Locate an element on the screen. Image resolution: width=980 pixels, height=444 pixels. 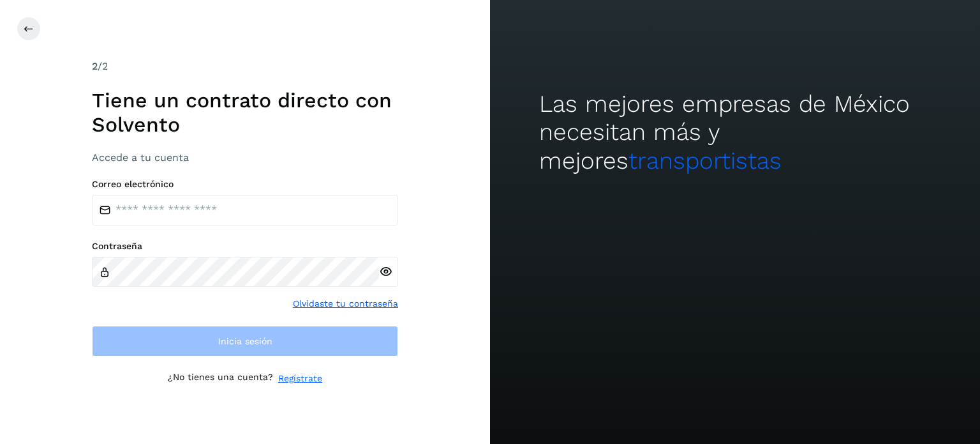
a: Olvidaste tu contraseña is located at coordinates (345, 304).